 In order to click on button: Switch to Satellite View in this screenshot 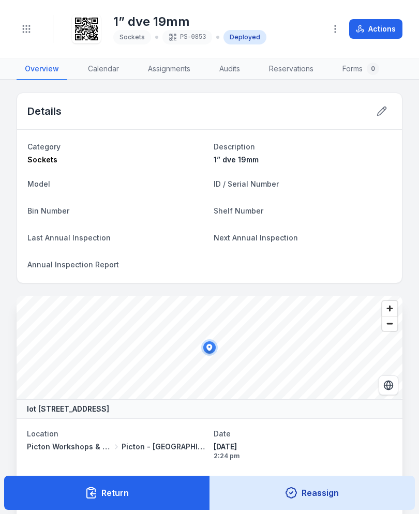, I will do `click(388, 385)`.